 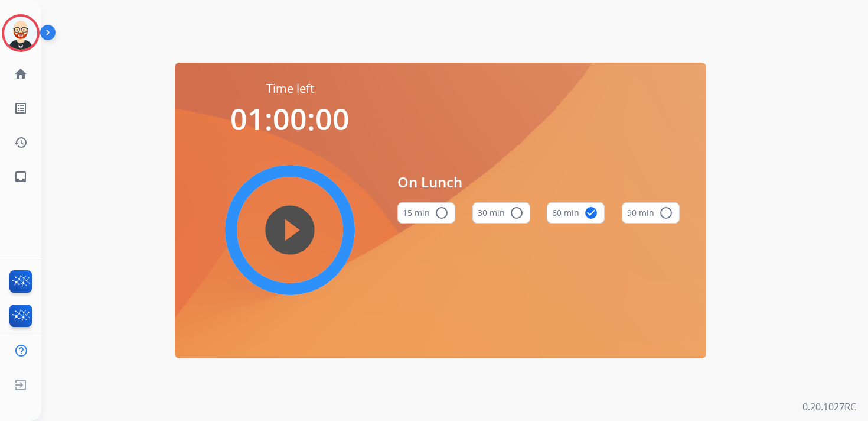 I want to click on span: On Lunch, so click(x=539, y=182).